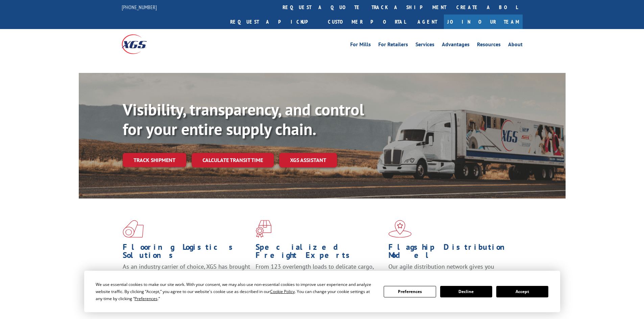 The height and width of the screenshot is (319, 644). What do you see at coordinates (451, 271) in the screenshot?
I see `span: Our agile distribution network gives you nationwide inventory management on demand.` at bounding box center [451, 271].